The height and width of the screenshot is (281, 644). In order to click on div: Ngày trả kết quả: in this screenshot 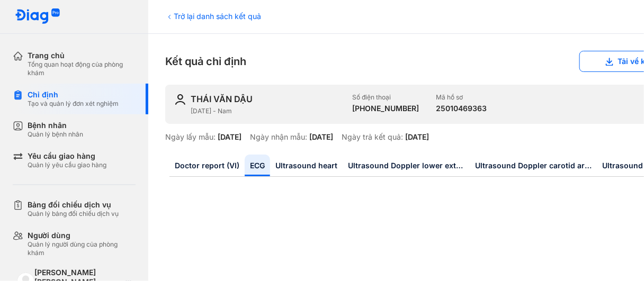, I will do `click(372, 137)`.